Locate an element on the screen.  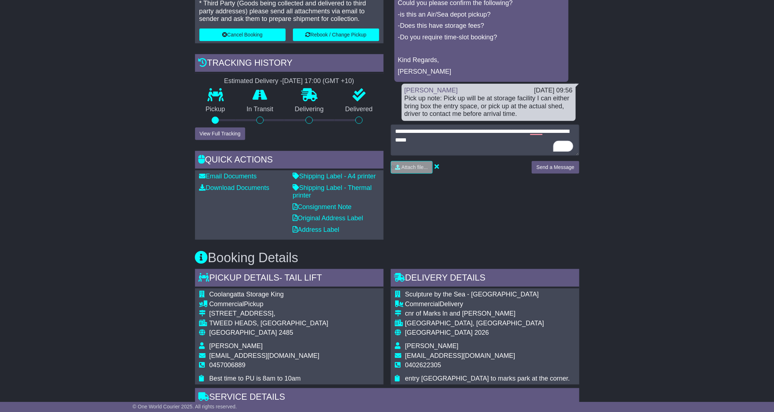
div: Pick up note: Pick up will be at storage facility I can either bring box the entry space, or pick... is located at coordinates (488, 106).